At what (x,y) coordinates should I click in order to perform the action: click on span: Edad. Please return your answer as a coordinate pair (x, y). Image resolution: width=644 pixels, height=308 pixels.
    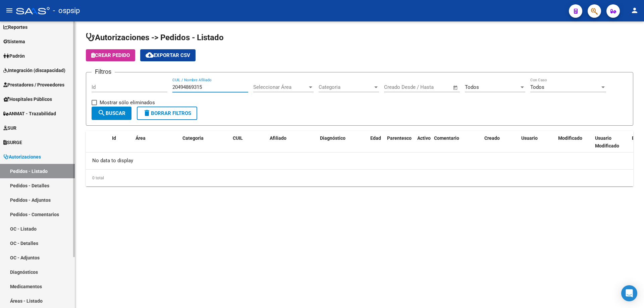
    Looking at the image, I should click on (376, 138).